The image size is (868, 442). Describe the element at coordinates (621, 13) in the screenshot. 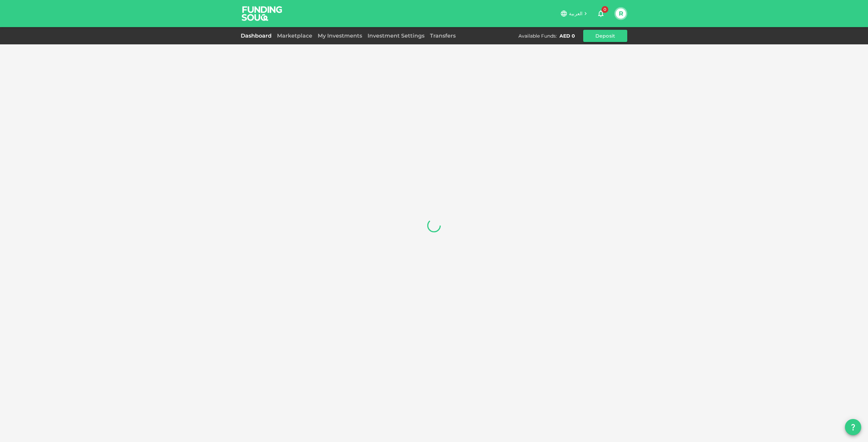

I see `button: R` at that location.